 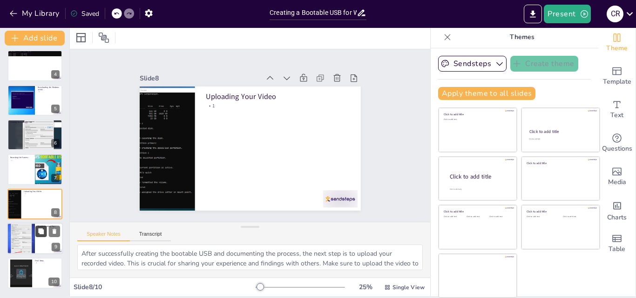 I want to click on button: Sendsteps, so click(x=472, y=64).